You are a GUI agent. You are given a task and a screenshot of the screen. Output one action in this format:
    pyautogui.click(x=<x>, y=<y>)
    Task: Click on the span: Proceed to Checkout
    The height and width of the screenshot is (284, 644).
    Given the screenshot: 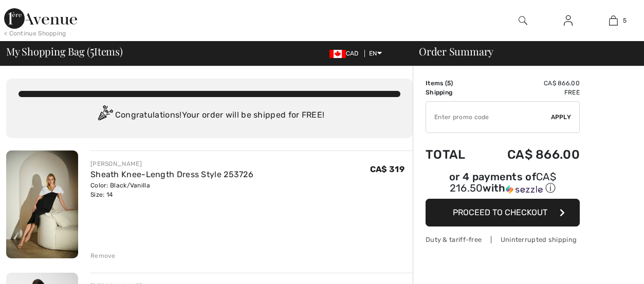 What is the action you would take?
    pyautogui.click(x=500, y=212)
    